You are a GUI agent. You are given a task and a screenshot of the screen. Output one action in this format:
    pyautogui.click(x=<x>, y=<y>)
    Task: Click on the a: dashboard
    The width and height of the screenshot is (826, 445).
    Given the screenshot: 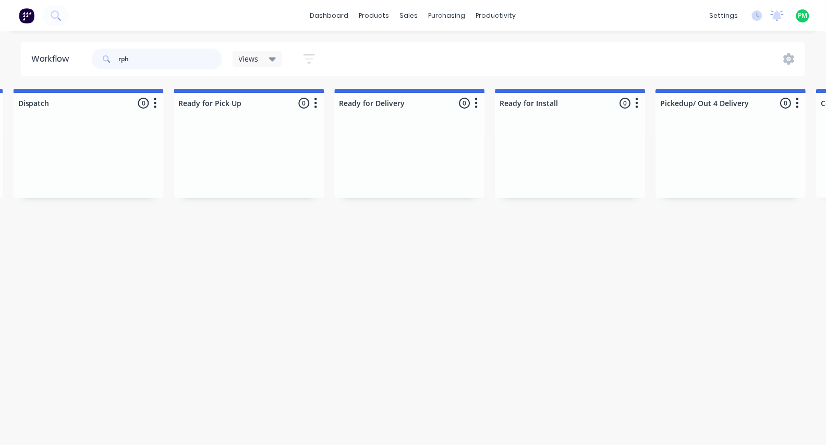 What is the action you would take?
    pyautogui.click(x=330, y=16)
    